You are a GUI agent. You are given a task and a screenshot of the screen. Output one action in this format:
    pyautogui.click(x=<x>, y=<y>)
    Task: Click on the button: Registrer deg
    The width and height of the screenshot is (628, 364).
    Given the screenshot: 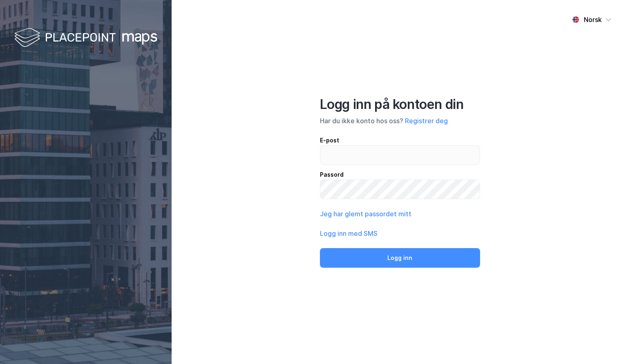 What is the action you would take?
    pyautogui.click(x=426, y=121)
    